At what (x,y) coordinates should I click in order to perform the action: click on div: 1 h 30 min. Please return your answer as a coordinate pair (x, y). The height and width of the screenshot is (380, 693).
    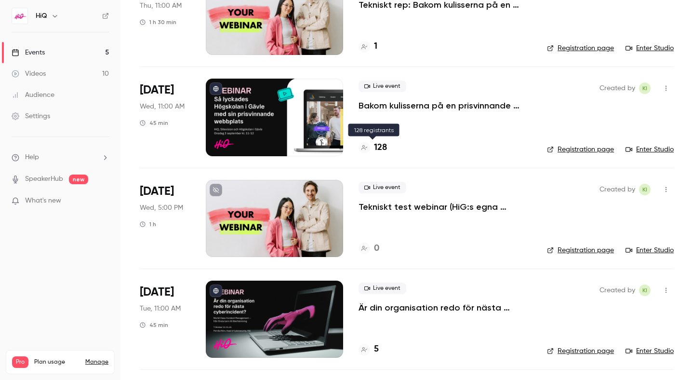
    Looking at the image, I should click on (158, 22).